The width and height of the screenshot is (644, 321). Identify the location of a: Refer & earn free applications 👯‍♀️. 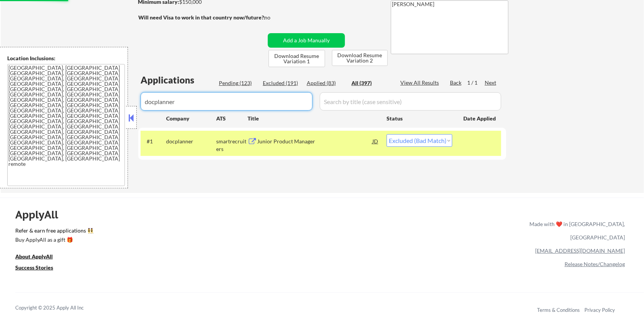
(193, 232).